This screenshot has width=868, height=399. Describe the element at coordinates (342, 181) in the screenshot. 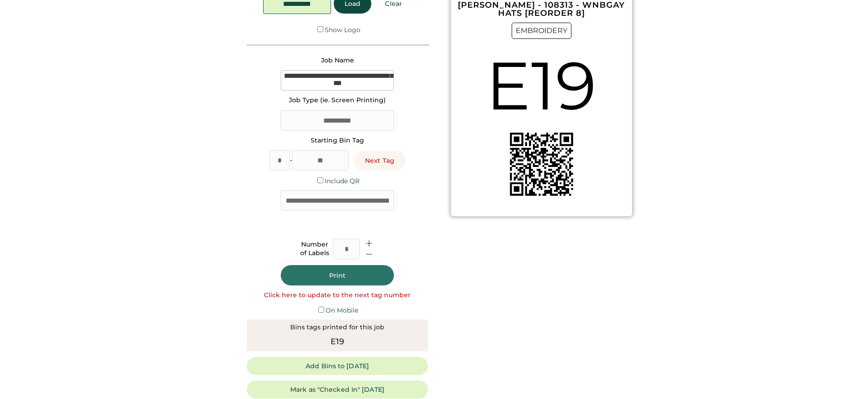

I see `label: Include QR` at that location.